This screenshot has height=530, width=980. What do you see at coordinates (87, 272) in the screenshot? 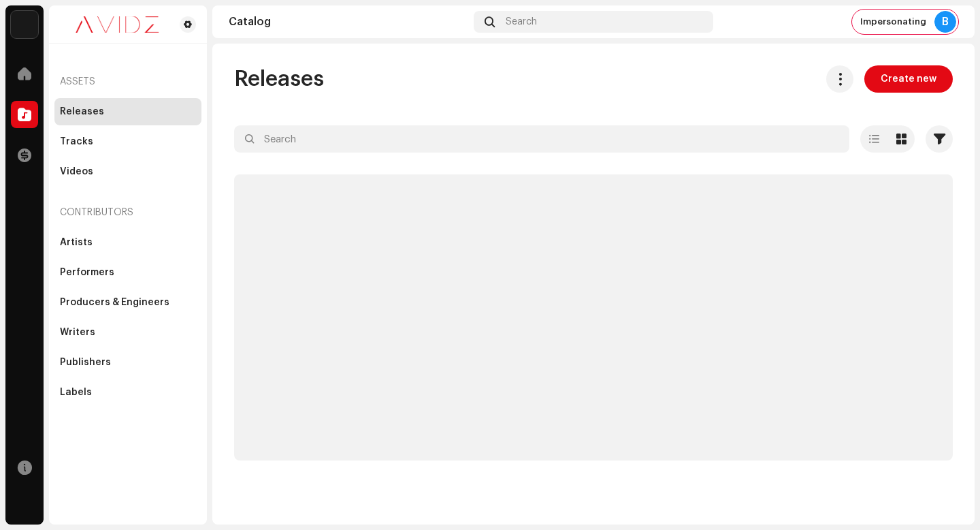
I see `div: Performers` at bounding box center [87, 272].